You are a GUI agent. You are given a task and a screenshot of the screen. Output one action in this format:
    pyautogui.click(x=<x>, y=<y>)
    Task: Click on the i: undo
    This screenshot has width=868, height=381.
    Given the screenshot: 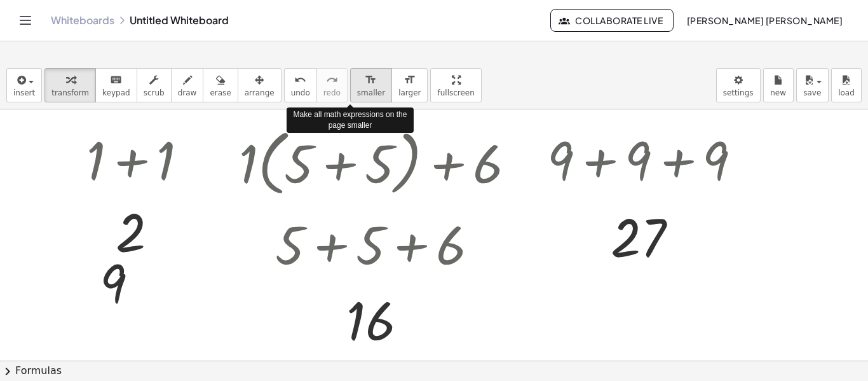 What is the action you would take?
    pyautogui.click(x=300, y=80)
    